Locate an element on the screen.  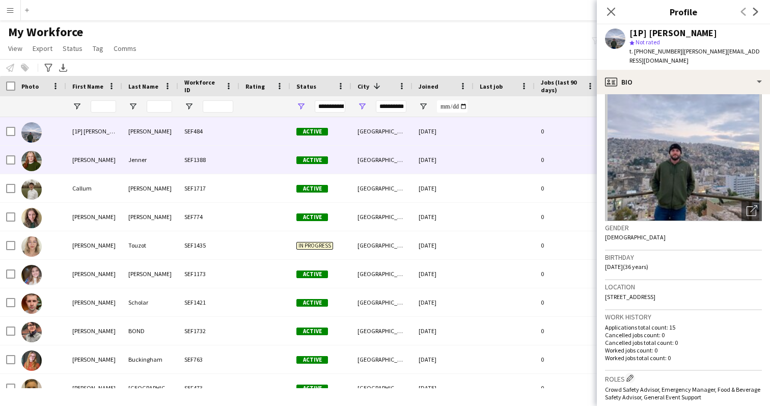
img: Crew avatar or photo is located at coordinates (683, 145).